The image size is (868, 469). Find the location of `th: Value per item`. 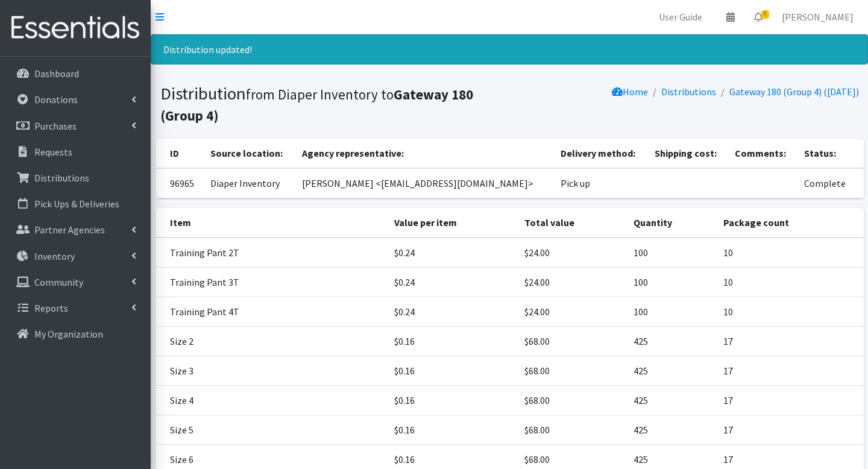

th: Value per item is located at coordinates (453, 223).